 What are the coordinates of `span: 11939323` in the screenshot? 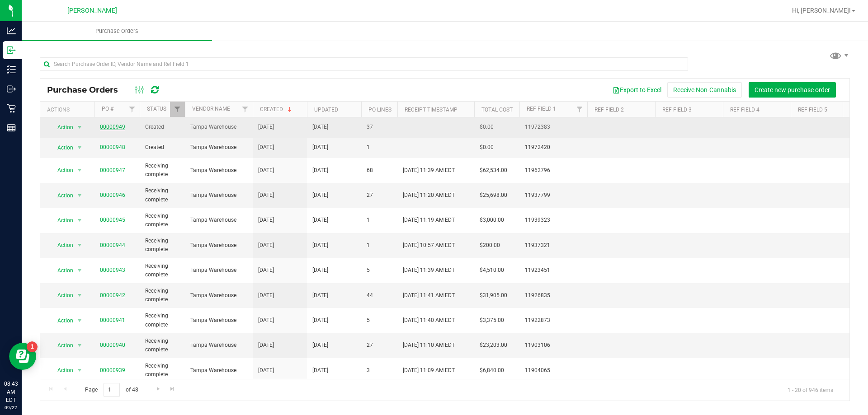 It's located at (553, 220).